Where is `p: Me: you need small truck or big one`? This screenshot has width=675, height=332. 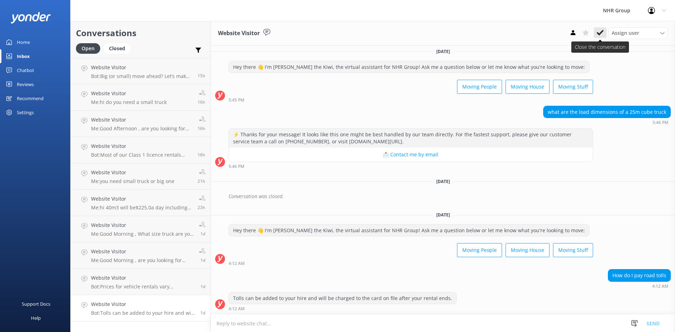 p: Me: you need small truck or big one is located at coordinates (133, 181).